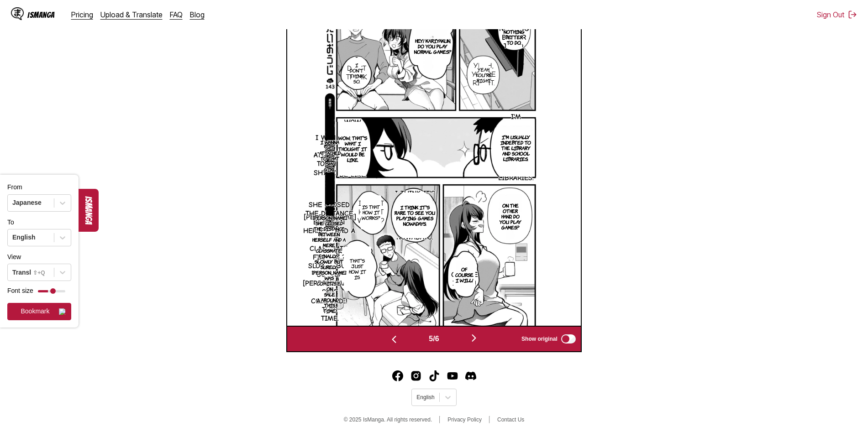 The width and height of the screenshot is (868, 437). I want to click on a: FAQ, so click(176, 14).